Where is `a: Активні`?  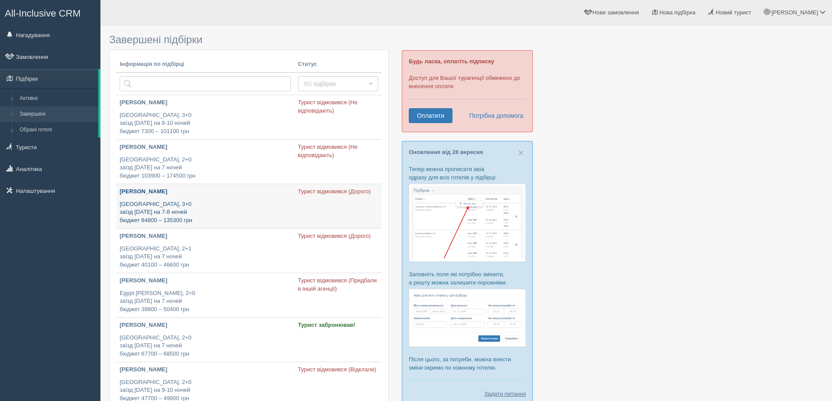
a: Активні is located at coordinates (57, 99).